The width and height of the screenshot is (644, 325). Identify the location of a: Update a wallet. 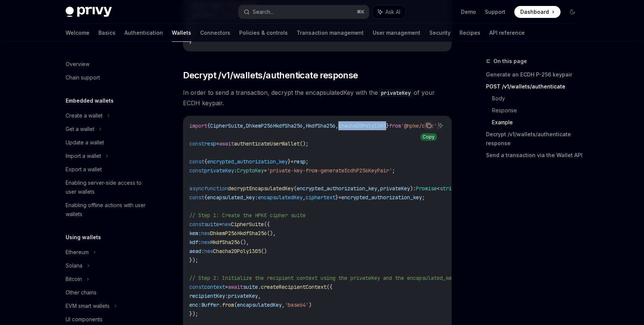
(107, 142).